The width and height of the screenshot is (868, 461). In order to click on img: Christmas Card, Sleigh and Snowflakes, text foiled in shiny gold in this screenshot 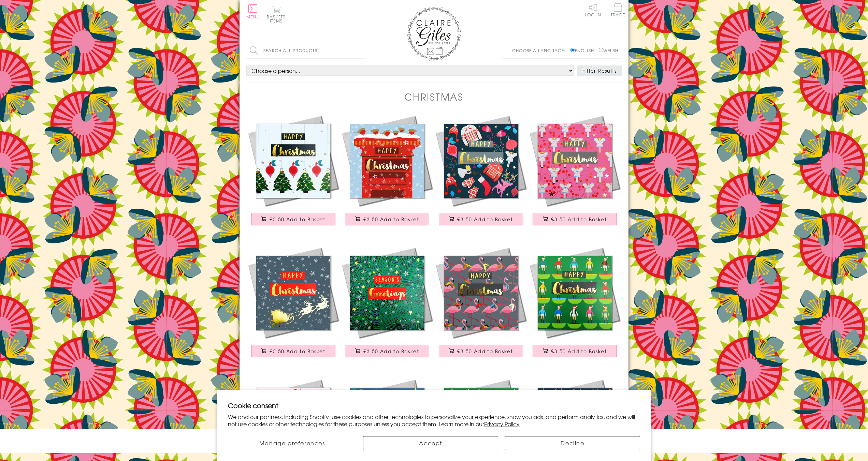, I will do `click(293, 292)`.